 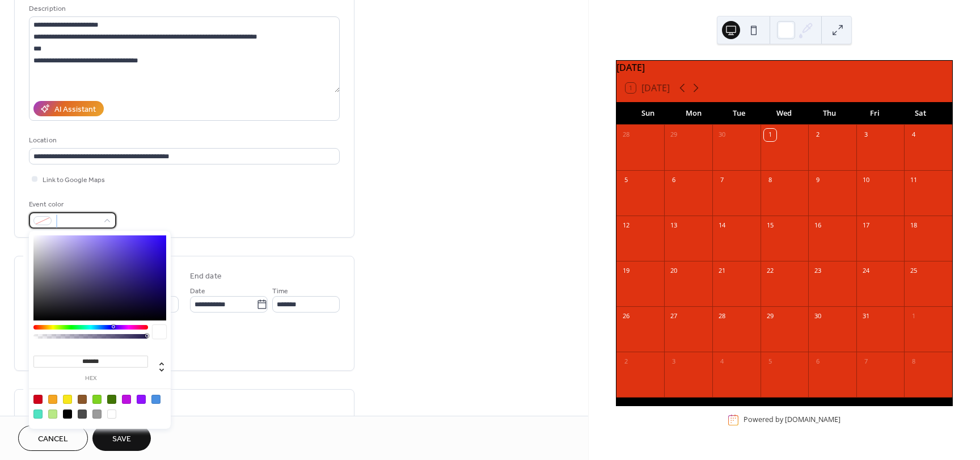 What do you see at coordinates (693, 114) in the screenshot?
I see `div: Mon` at bounding box center [693, 114].